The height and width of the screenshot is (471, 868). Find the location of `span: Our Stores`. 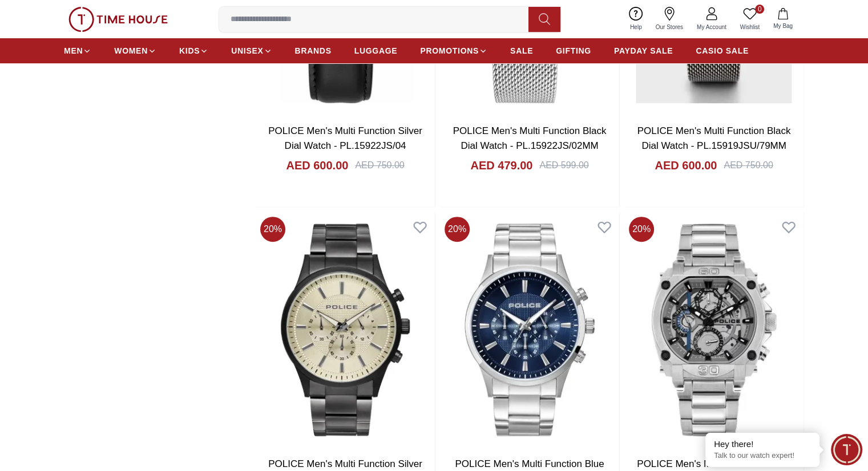

span: Our Stores is located at coordinates (669, 27).